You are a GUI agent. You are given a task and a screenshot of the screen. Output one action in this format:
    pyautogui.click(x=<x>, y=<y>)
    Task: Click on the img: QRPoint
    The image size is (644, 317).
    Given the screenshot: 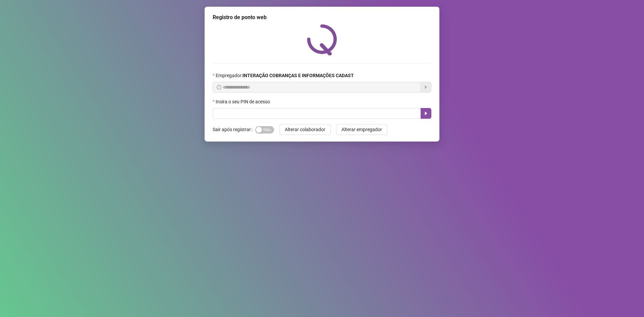 What is the action you would take?
    pyautogui.click(x=322, y=40)
    